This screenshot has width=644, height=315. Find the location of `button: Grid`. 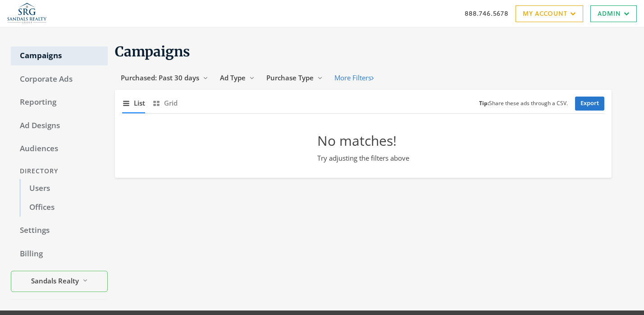

button: Grid is located at coordinates (165, 103).